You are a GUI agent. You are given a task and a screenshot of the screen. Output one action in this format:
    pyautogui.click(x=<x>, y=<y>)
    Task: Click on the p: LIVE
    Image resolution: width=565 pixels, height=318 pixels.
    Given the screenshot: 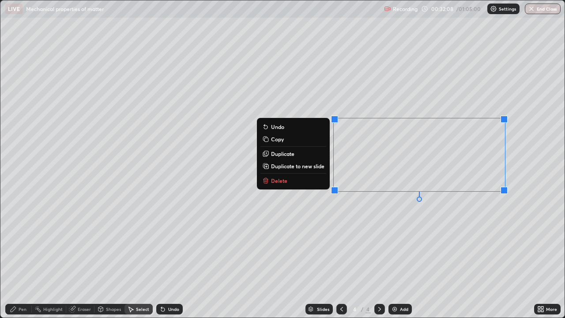 What is the action you would take?
    pyautogui.click(x=14, y=9)
    